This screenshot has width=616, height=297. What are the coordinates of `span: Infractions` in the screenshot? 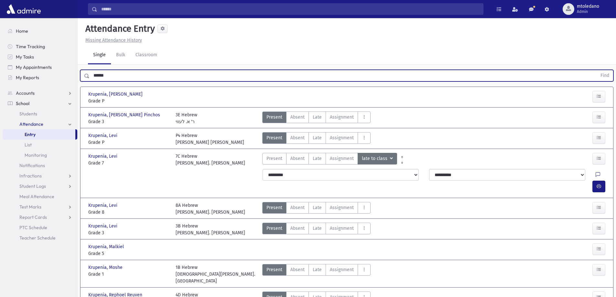 It's located at (30, 176).